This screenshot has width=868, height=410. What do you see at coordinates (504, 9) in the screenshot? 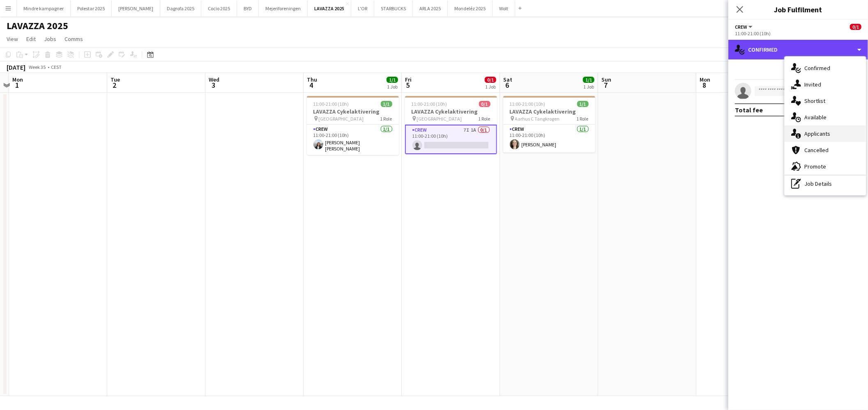
I see `button: Wolt` at bounding box center [504, 9].